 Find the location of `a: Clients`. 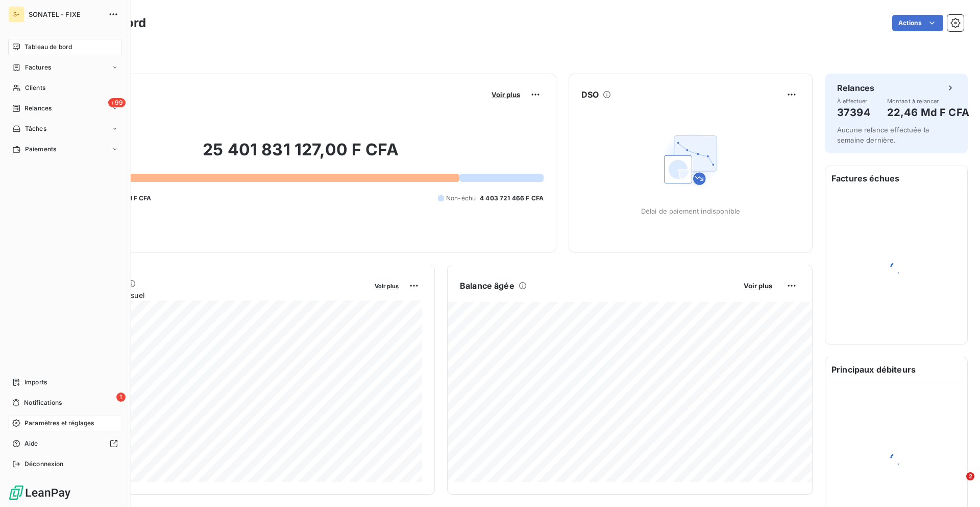

a: Clients is located at coordinates (65, 88).